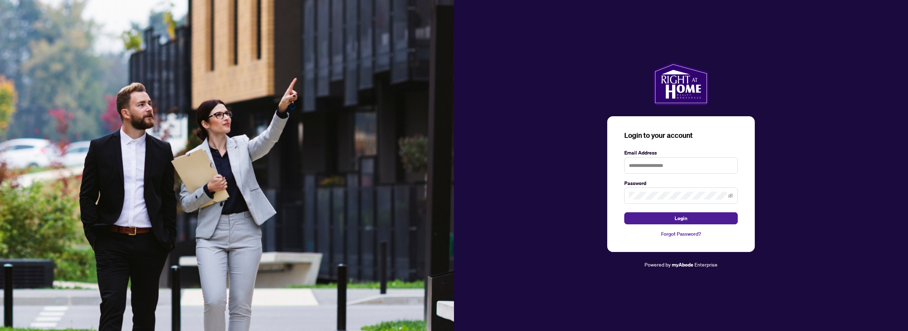 This screenshot has height=331, width=908. What do you see at coordinates (681, 234) in the screenshot?
I see `a: Forgot Password?` at bounding box center [681, 234].